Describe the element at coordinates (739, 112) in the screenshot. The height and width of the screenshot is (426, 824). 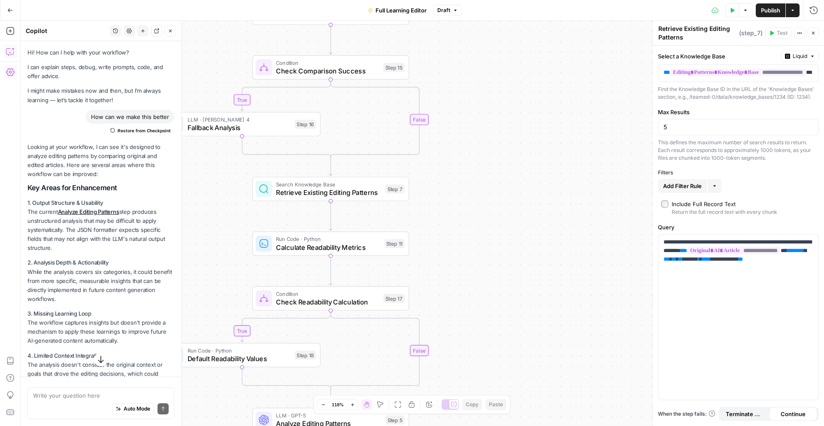
I see `label: Max Results` at that location.